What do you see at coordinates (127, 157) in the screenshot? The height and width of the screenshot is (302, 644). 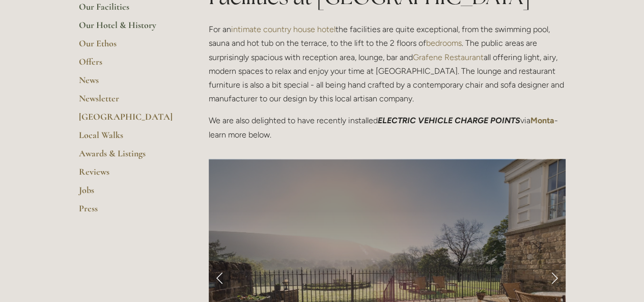 I see `a: Awards & Listings` at bounding box center [127, 157].